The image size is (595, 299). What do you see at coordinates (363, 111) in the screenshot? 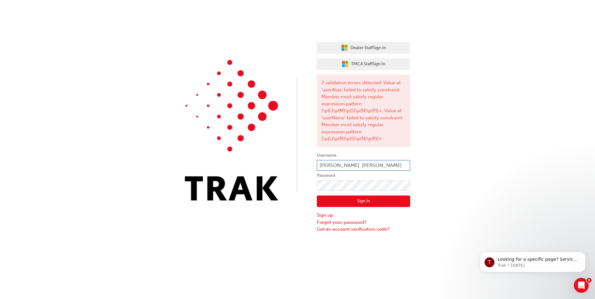
I see `div: 2 validation errors detected: Value at 'userAlias' failed to satisfy constraint: Member must sati...` at bounding box center [363, 111].